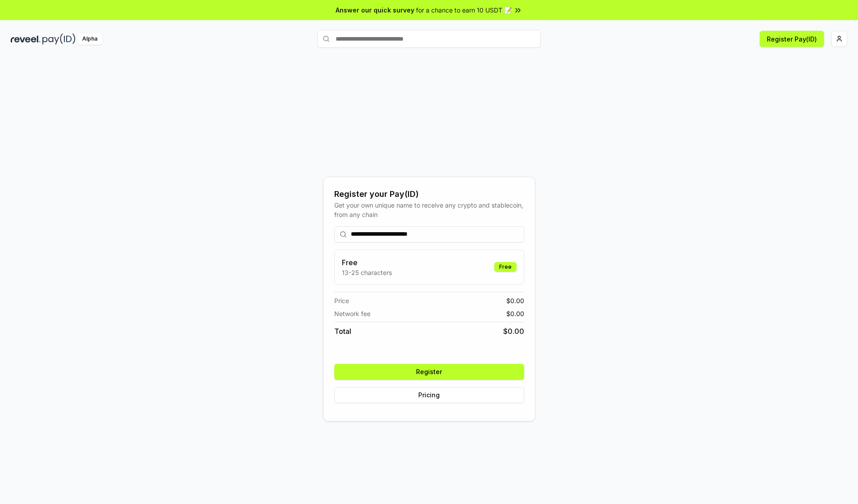  I want to click on span: for a chance to earn 10 USDT 📝, so click(464, 10).